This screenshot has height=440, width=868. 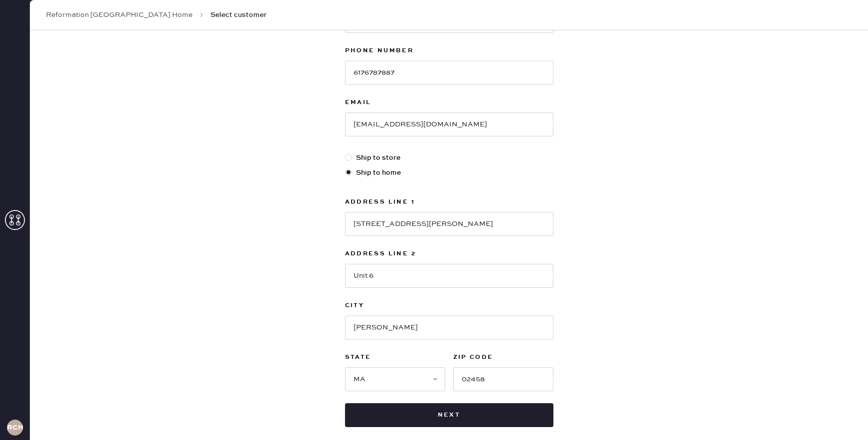 What do you see at coordinates (450, 51) in the screenshot?
I see `label: Phone Number` at bounding box center [450, 51].